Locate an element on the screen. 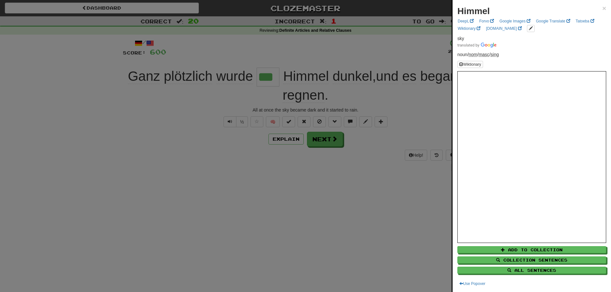 This screenshot has height=292, width=611. button: Collection Sentences is located at coordinates (531, 260).